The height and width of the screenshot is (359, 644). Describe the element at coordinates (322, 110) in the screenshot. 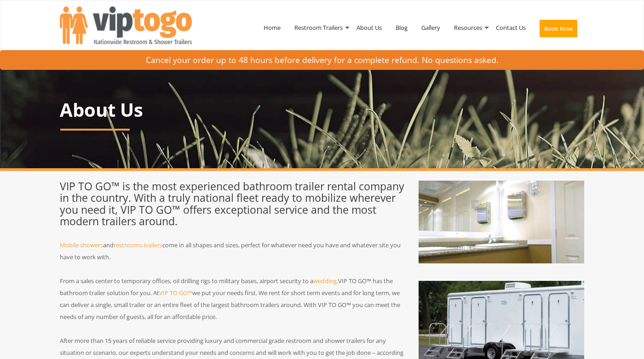

I see `h1: About Us` at that location.